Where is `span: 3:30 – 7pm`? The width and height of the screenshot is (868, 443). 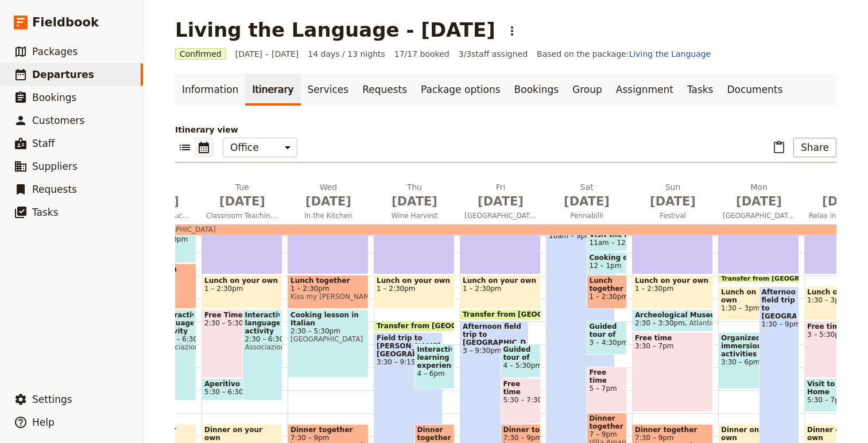 span: 3:30 – 7pm is located at coordinates (672, 346).